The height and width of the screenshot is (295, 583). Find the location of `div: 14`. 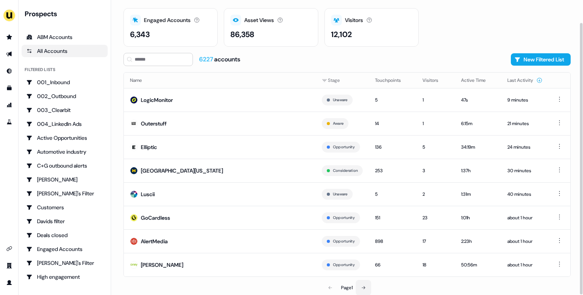

div: 14 is located at coordinates (393, 124).